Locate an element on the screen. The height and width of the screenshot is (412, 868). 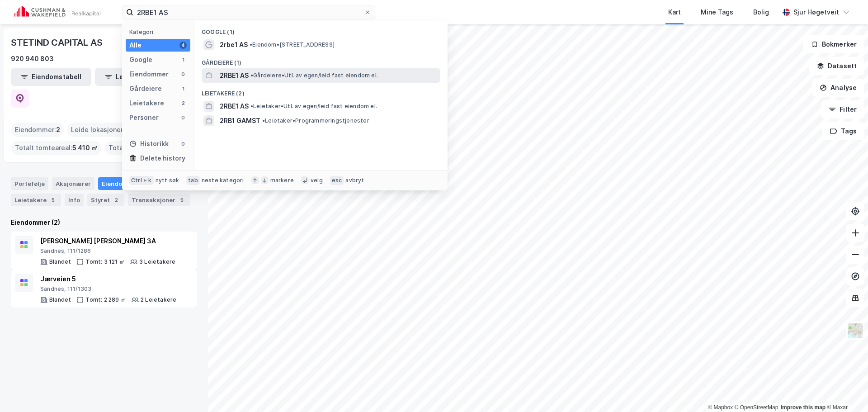
a: OpenStreetMap is located at coordinates (756, 408).